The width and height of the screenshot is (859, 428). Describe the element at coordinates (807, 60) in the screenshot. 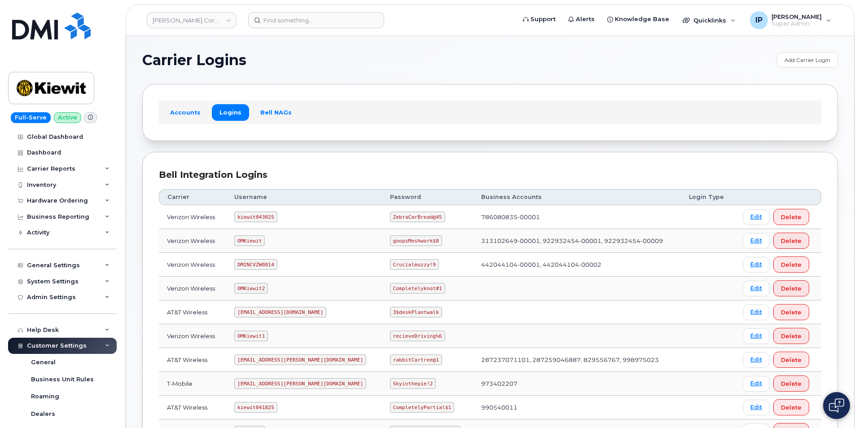

I see `a: Add Carrier Login` at that location.